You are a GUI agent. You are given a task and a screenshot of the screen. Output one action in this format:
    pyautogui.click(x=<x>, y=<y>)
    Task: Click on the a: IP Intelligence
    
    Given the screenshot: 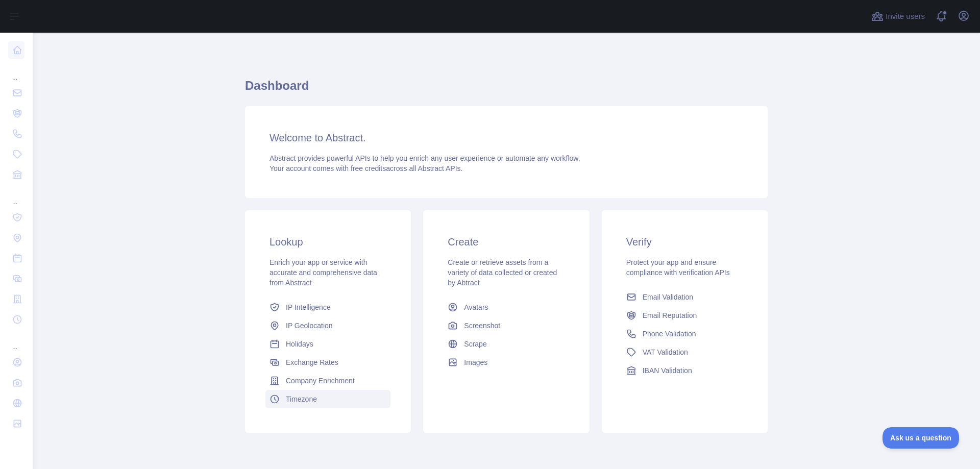 What is the action you would take?
    pyautogui.click(x=328, y=307)
    